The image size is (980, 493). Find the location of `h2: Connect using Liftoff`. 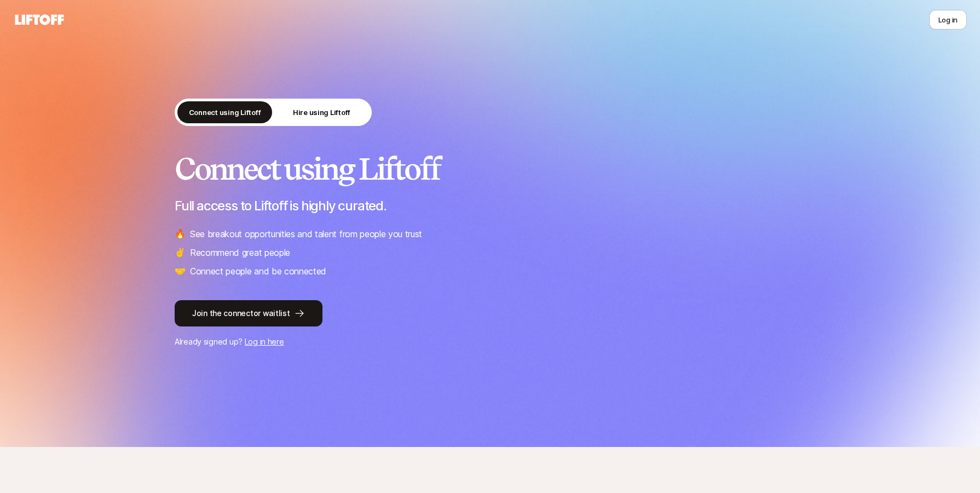

h2: Connect using Liftoff is located at coordinates (490, 168).